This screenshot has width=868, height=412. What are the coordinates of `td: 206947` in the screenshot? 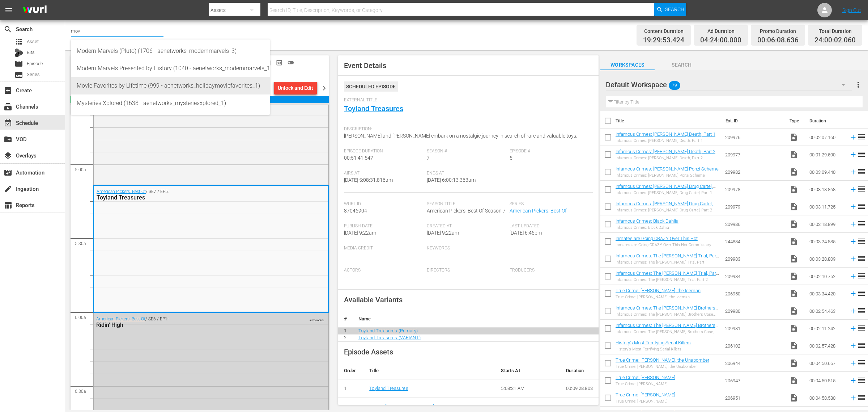 It's located at (755, 380).